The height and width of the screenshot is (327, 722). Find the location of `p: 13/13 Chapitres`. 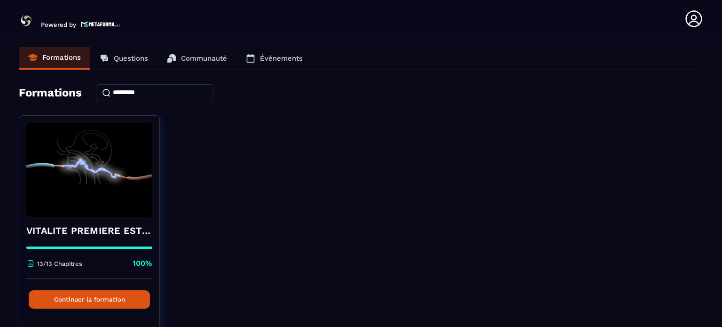

p: 13/13 Chapitres is located at coordinates (60, 263).